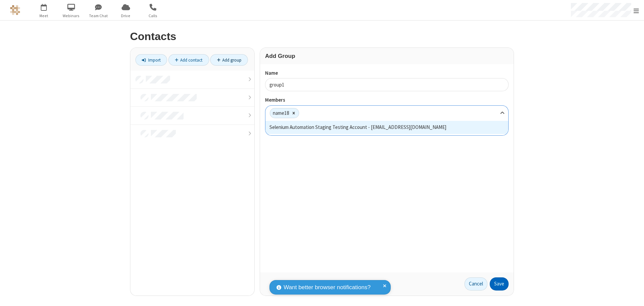 This screenshot has width=644, height=306. I want to click on h3: Add Group, so click(387, 56).